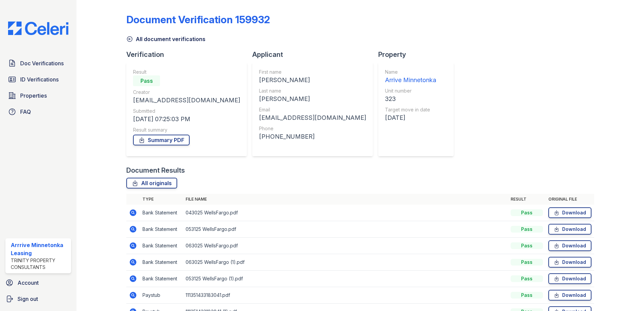  Describe the element at coordinates (39, 249) in the screenshot. I see `div: Arrrive Minnetonka Leasing` at that location.